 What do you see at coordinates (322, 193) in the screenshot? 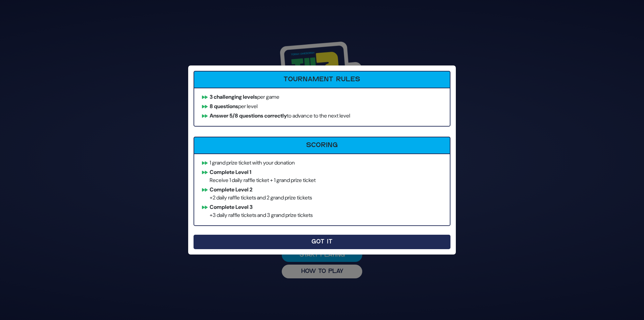
I see `li: +2 daily raffle tickets and 2 grand prize tickets` at bounding box center [322, 193].